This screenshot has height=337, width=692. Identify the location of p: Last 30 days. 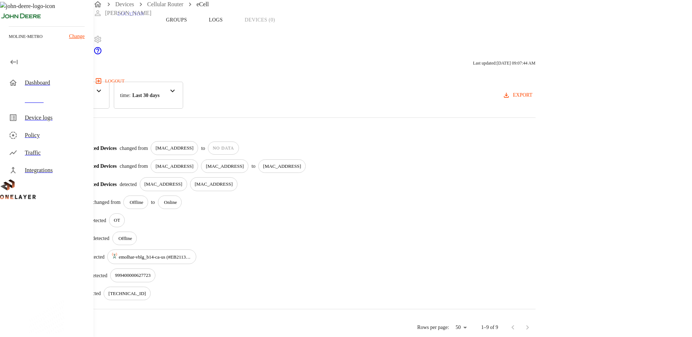
(146, 95).